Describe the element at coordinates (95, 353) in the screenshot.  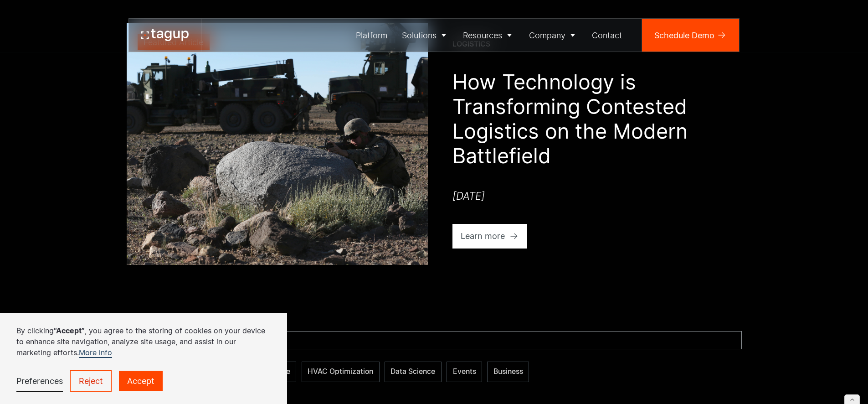
I see `a: More info` at that location.